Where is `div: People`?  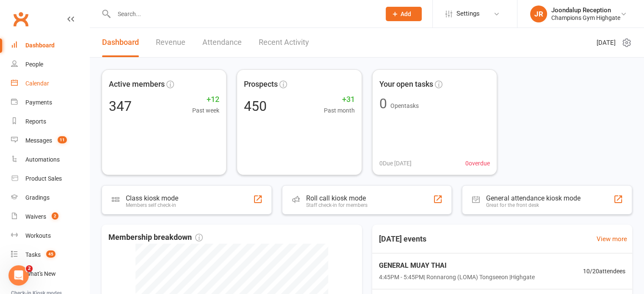
div: People is located at coordinates (34, 64).